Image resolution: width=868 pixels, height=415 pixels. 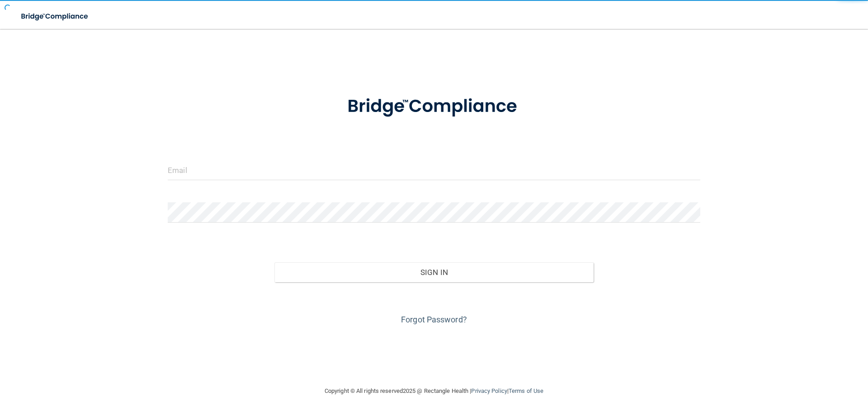 I want to click on div: Copyright © All rights reserved 2025 @ Rectangle Health | |, so click(x=434, y=391).